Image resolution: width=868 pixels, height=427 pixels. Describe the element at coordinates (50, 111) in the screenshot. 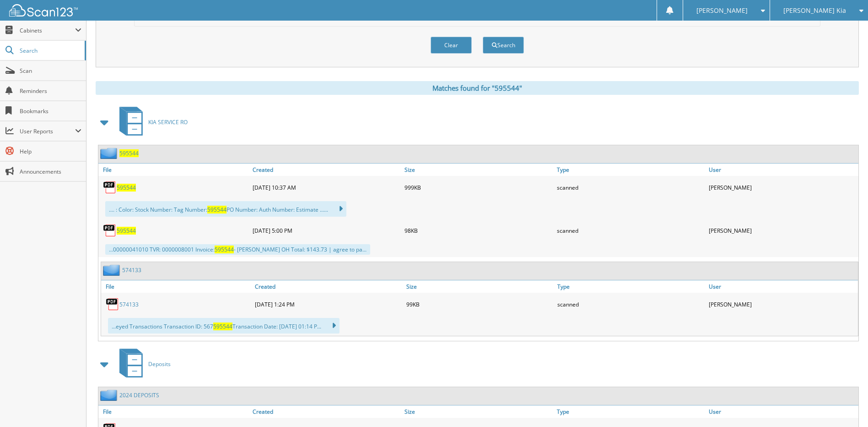

I see `span: Bookmarks` at that location.